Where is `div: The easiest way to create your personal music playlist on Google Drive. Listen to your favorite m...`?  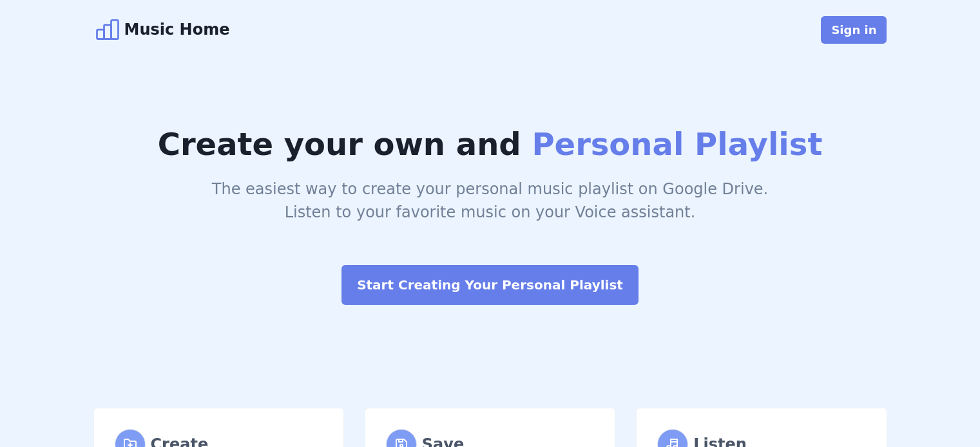 div: The easiest way to create your personal music playlist on Google Drive. Listen to your favorite m... is located at coordinates (490, 201).